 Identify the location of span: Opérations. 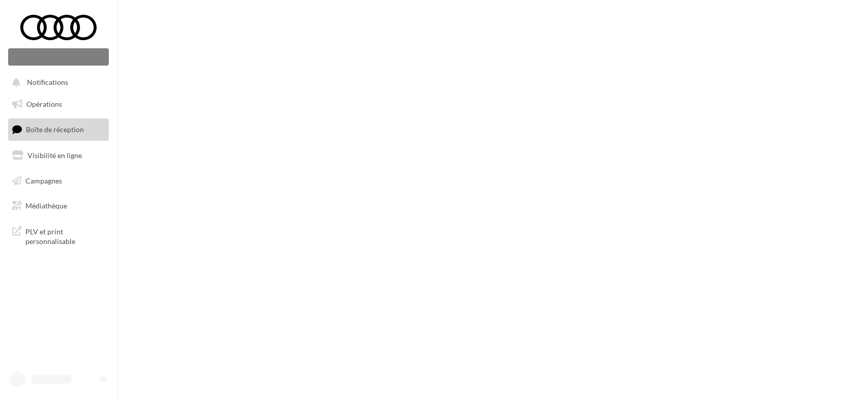
(45, 104).